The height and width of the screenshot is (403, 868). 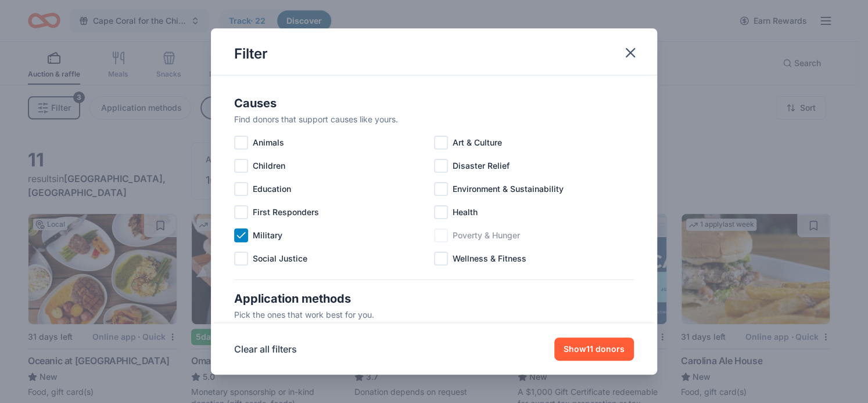 I want to click on div: Causes, so click(x=434, y=103).